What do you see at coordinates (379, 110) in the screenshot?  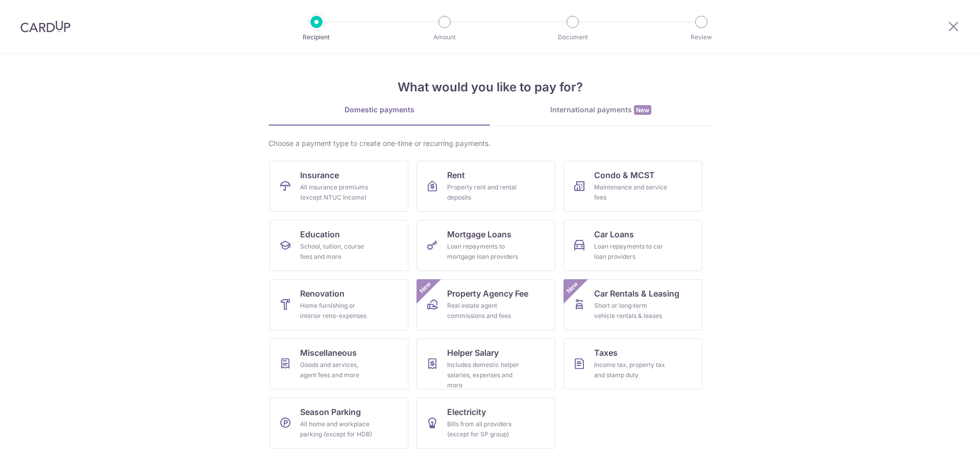 I see `div: Domestic payments` at bounding box center [379, 110].